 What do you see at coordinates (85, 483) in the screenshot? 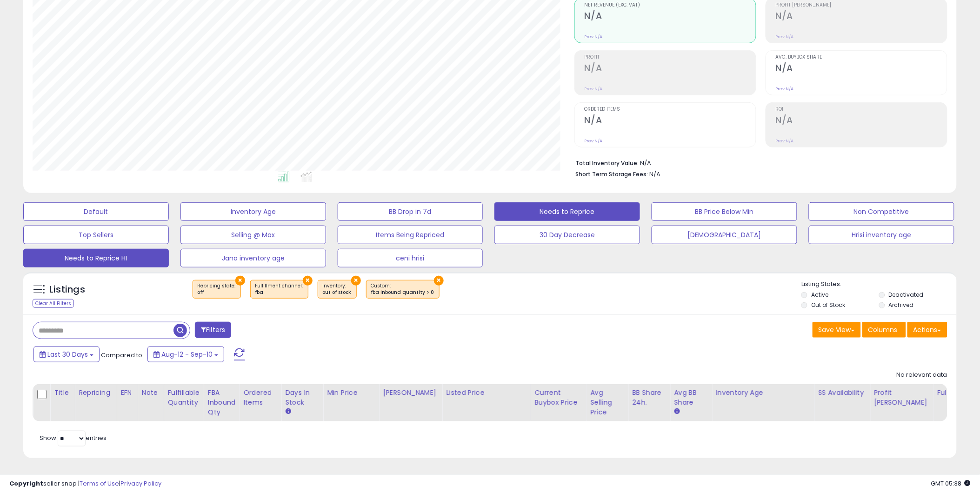
I see `div: seller snap | |` at bounding box center [85, 483].